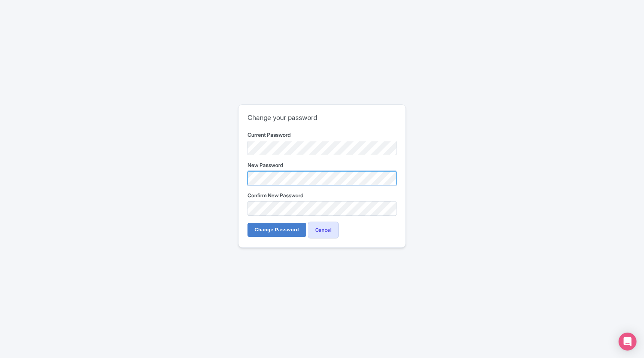  Describe the element at coordinates (628, 342) in the screenshot. I see `div: Open Intercom Messenger` at that location.